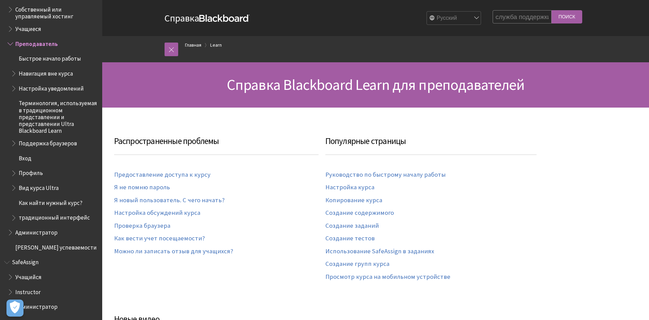 This screenshot has height=320, width=649. I want to click on a: Я новый пользователь. С чего начать?, so click(169, 200).